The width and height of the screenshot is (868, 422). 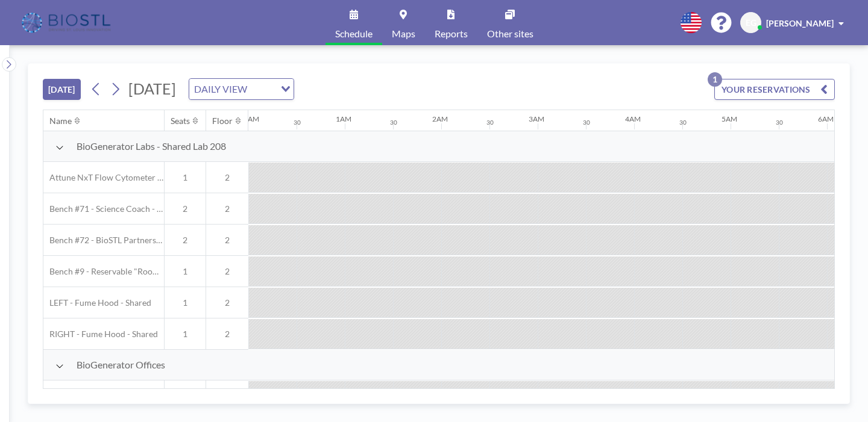 What do you see at coordinates (67, 23) in the screenshot?
I see `img: organization-logo` at bounding box center [67, 23].